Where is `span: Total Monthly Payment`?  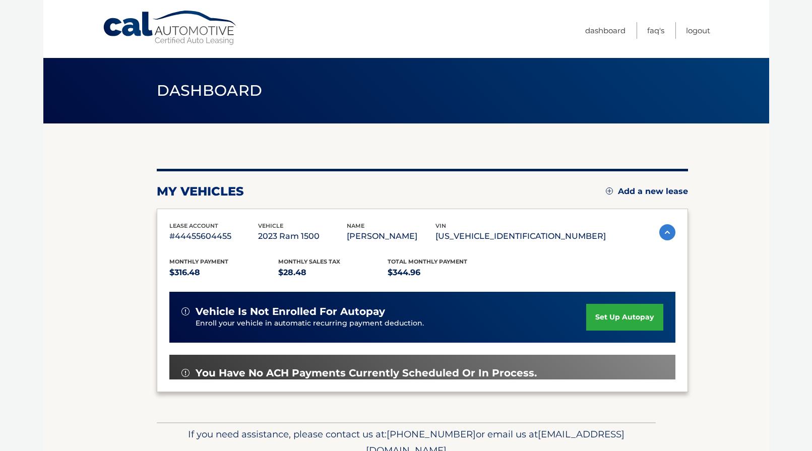 span: Total Monthly Payment is located at coordinates (427, 262).